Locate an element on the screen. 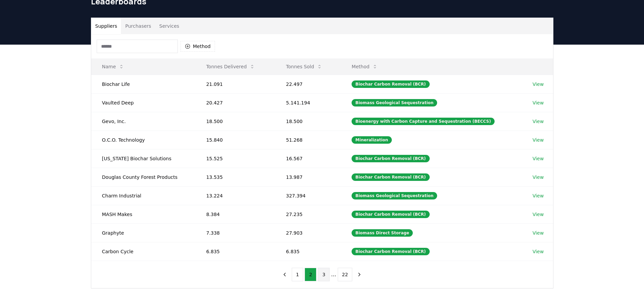 This screenshot has width=644, height=308. div: Bioenergy with Carbon Capture and Sequestration (BECCS) is located at coordinates (423, 121).